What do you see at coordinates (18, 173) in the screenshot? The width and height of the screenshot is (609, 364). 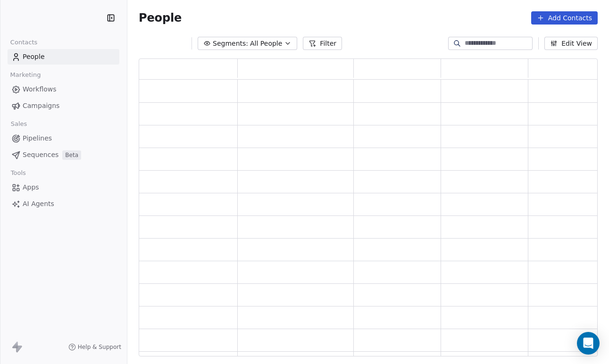 I see `span: Tools` at bounding box center [18, 173].